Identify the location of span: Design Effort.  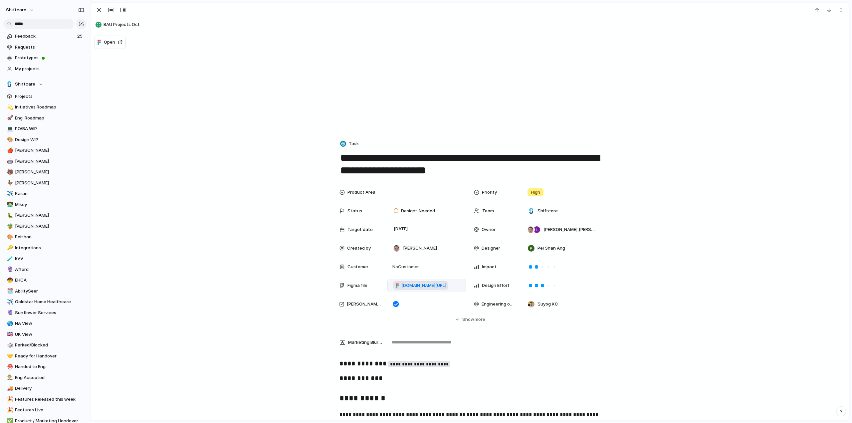
(495, 285).